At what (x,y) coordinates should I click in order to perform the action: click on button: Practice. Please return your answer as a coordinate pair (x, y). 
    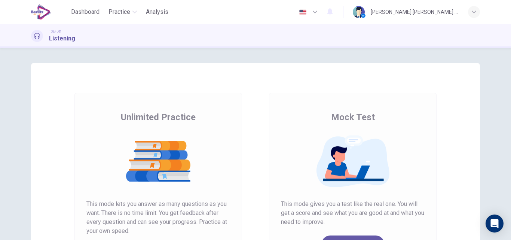
    Looking at the image, I should click on (123, 12).